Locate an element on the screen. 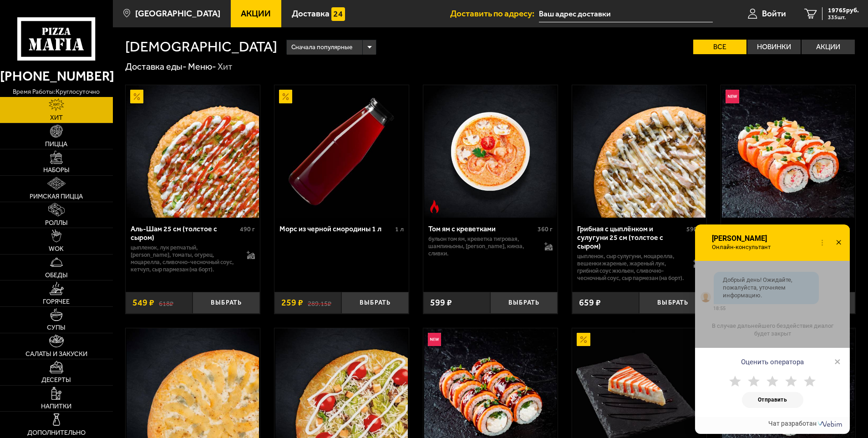  input: Ваш адрес доставки is located at coordinates (625, 14).